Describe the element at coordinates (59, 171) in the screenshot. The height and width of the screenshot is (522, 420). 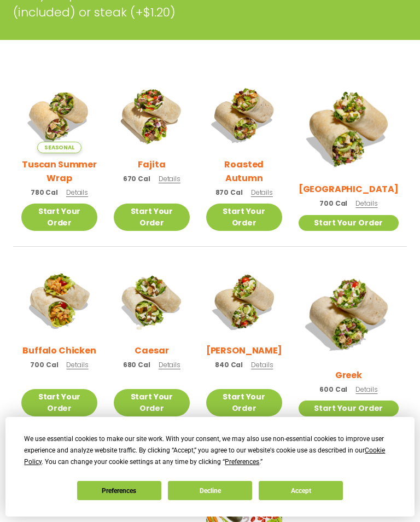
I see `h2: Tuscan Summer Wrap` at that location.